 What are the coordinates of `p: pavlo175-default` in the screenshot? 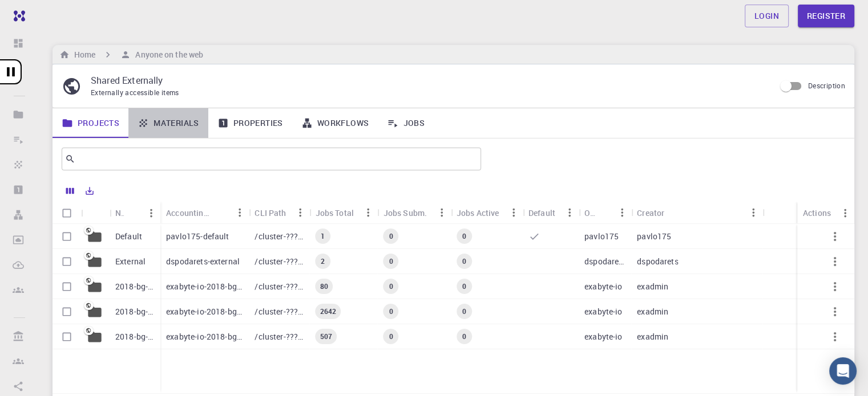 It's located at (198, 236).